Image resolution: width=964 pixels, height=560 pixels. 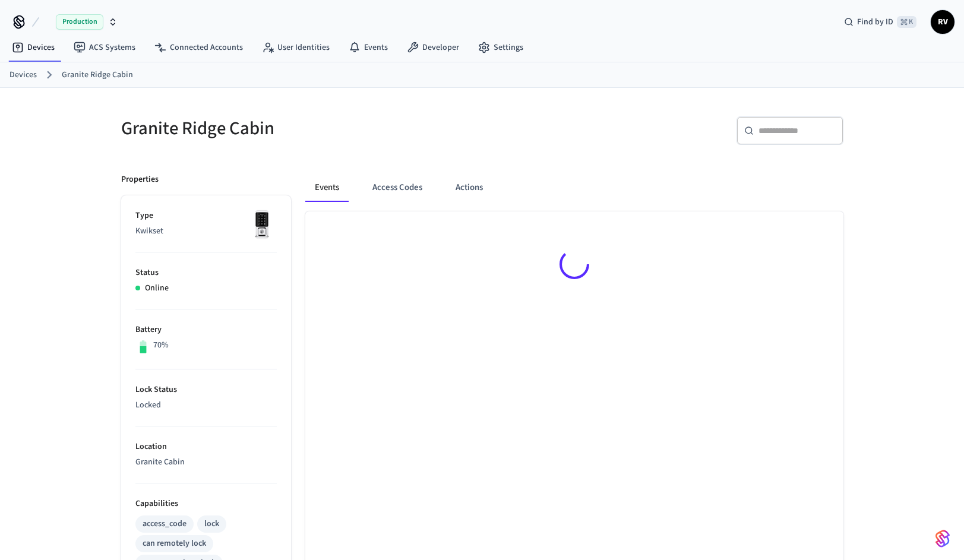 What do you see at coordinates (943, 22) in the screenshot?
I see `span: RV` at bounding box center [943, 22].